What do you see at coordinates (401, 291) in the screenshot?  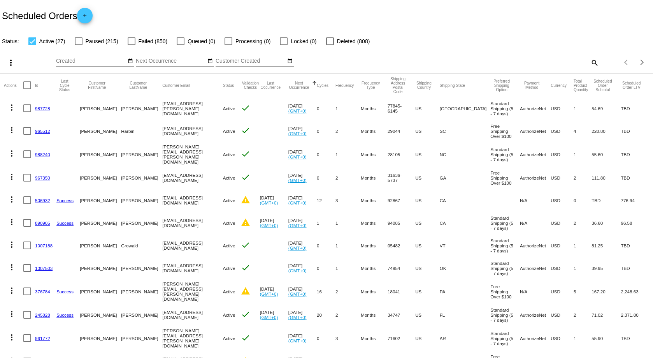 I see `mat-cell: 18041` at bounding box center [401, 291].